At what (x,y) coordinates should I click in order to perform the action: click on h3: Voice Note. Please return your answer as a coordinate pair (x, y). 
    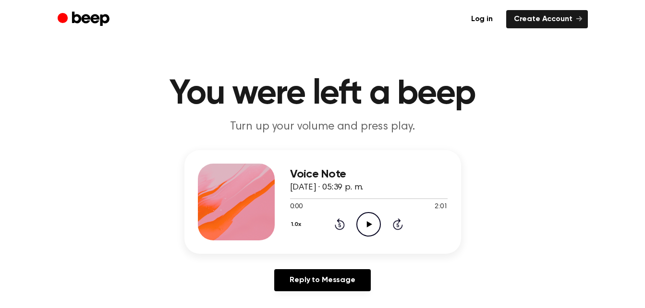
    Looking at the image, I should click on (369, 174).